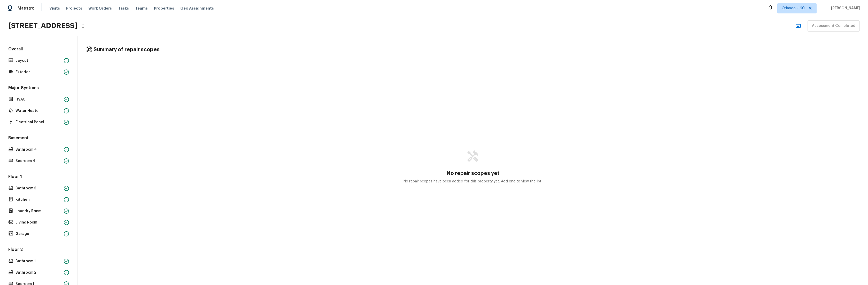 The width and height of the screenshot is (868, 285). What do you see at coordinates (38, 88) in the screenshot?
I see `h5: Major Systems` at bounding box center [38, 88].